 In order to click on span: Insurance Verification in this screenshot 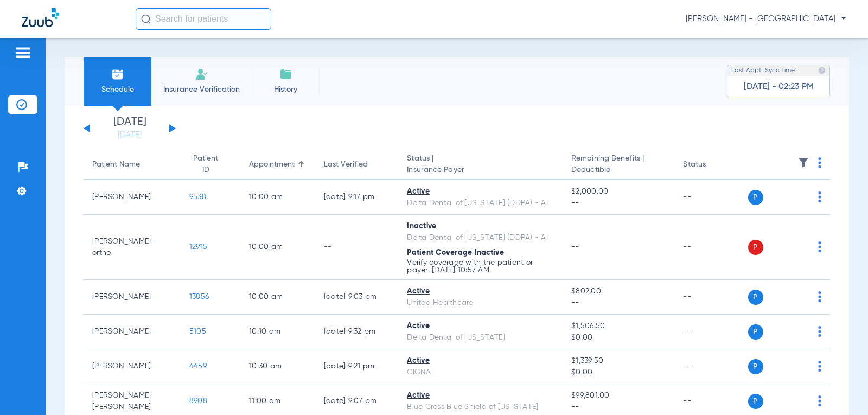, I will do `click(201, 90)`.